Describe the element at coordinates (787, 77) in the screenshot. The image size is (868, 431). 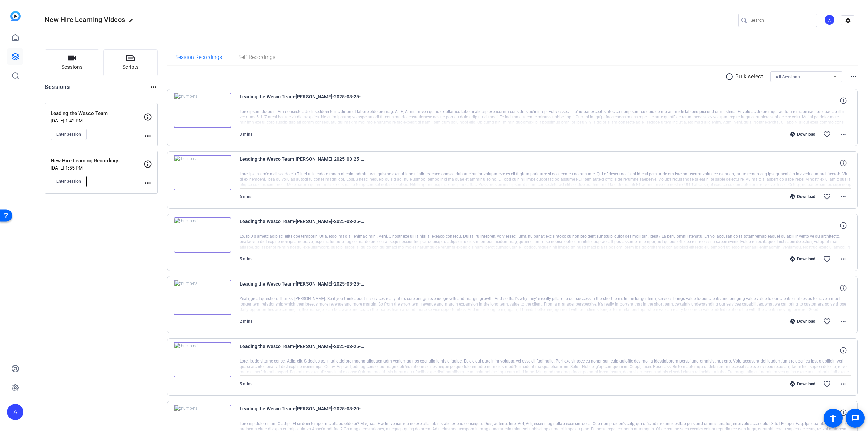
I see `span: All Sessions` at that location.